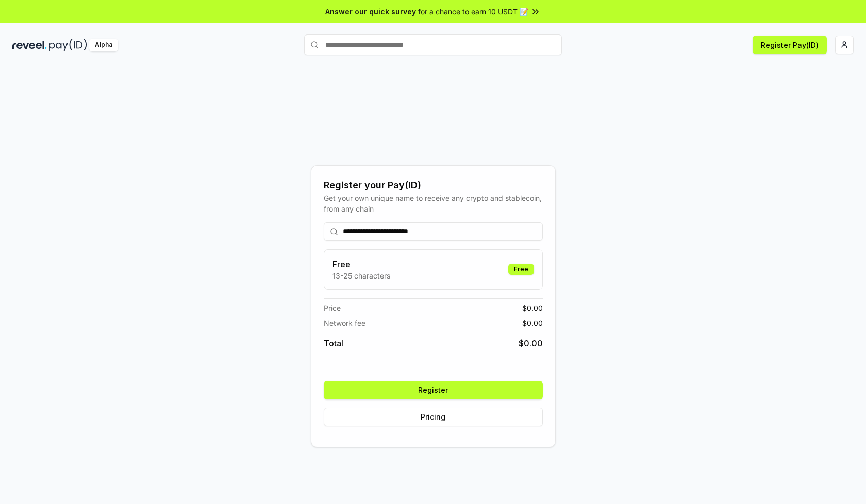  I want to click on span: Answer our quick survey, so click(371, 11).